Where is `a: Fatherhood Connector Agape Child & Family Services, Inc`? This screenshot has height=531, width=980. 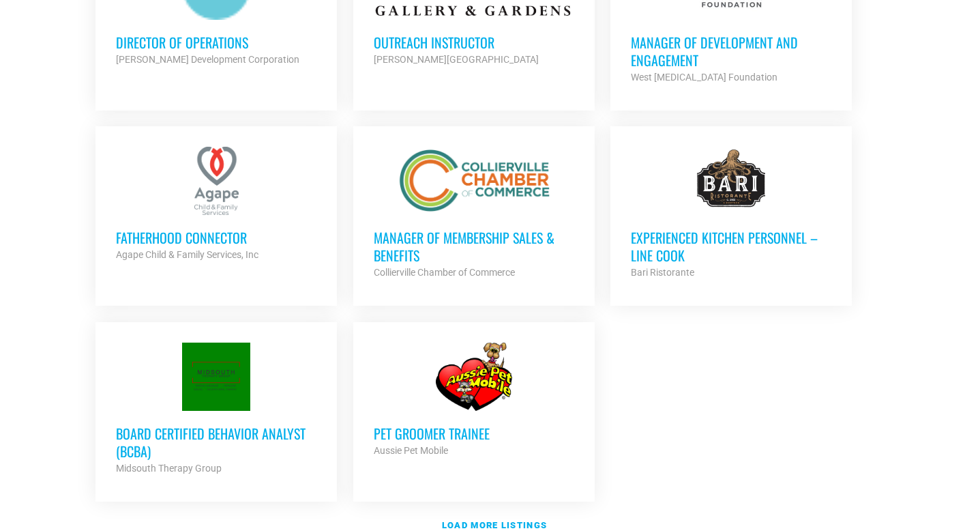 a: Fatherhood Connector Agape Child & Family Services, Inc is located at coordinates (217, 204).